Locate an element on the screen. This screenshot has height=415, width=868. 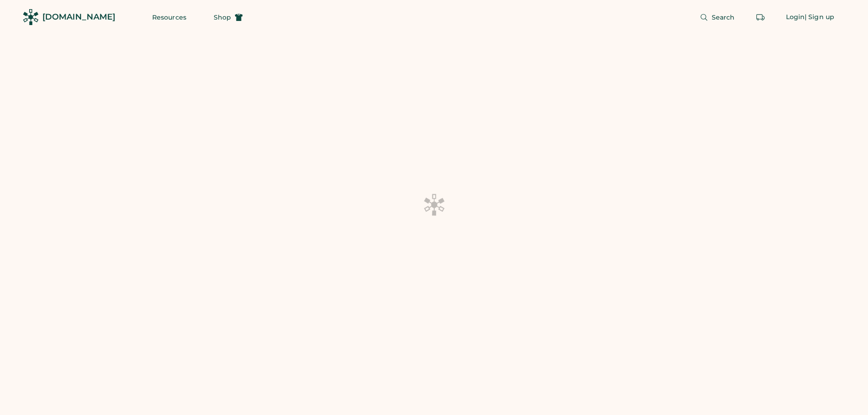
div: Login is located at coordinates (795, 17).